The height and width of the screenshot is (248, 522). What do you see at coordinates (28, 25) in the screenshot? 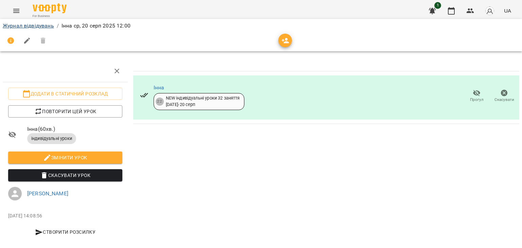
I see `a: Журнал відвідувань` at bounding box center [28, 25].